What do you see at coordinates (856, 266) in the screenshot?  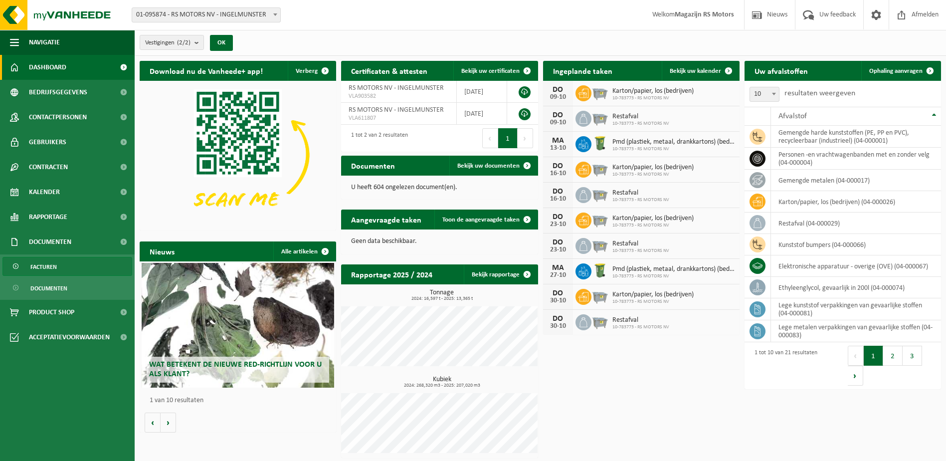 I see `td: elektronische apparatuur - overige (OVE) (04-000067)` at bounding box center [856, 266].